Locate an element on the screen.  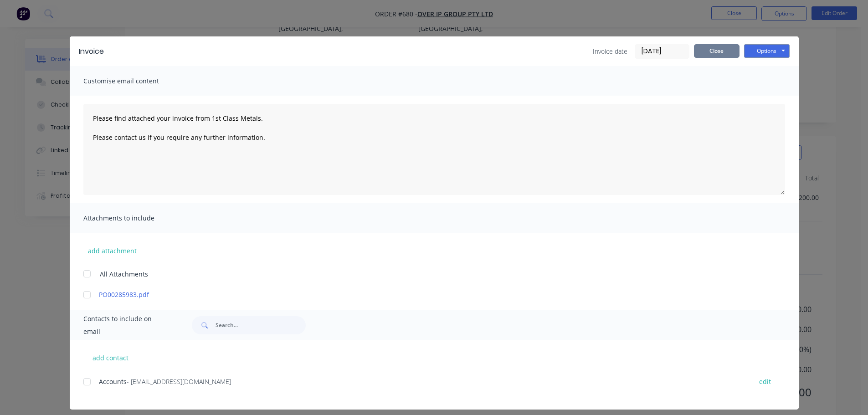
input: Search... is located at coordinates (261, 325).